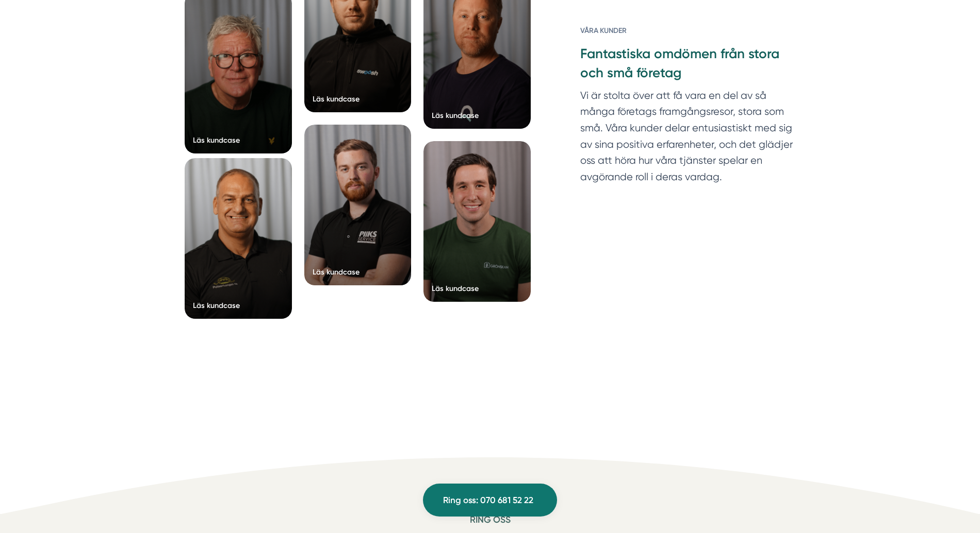 This screenshot has height=533, width=980. What do you see at coordinates (687, 35) in the screenshot?
I see `h6: Våra kunder` at bounding box center [687, 35].